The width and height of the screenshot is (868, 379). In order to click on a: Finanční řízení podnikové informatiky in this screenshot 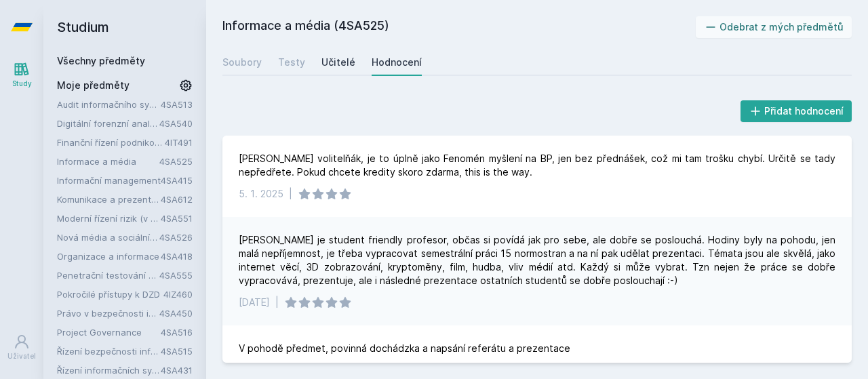, I will do `click(110, 142)`.